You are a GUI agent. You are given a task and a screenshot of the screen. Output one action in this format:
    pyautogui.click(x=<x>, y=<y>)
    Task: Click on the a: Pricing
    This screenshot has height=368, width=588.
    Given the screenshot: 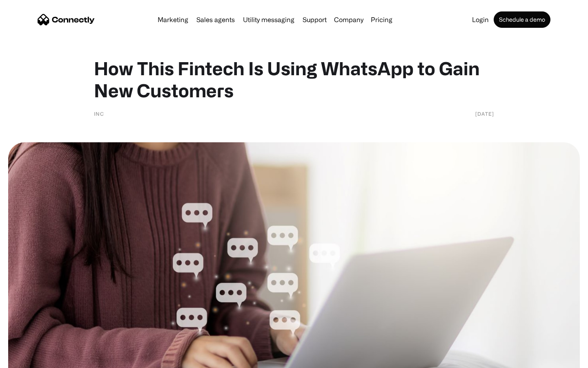 What is the action you would take?
    pyautogui.click(x=381, y=20)
    